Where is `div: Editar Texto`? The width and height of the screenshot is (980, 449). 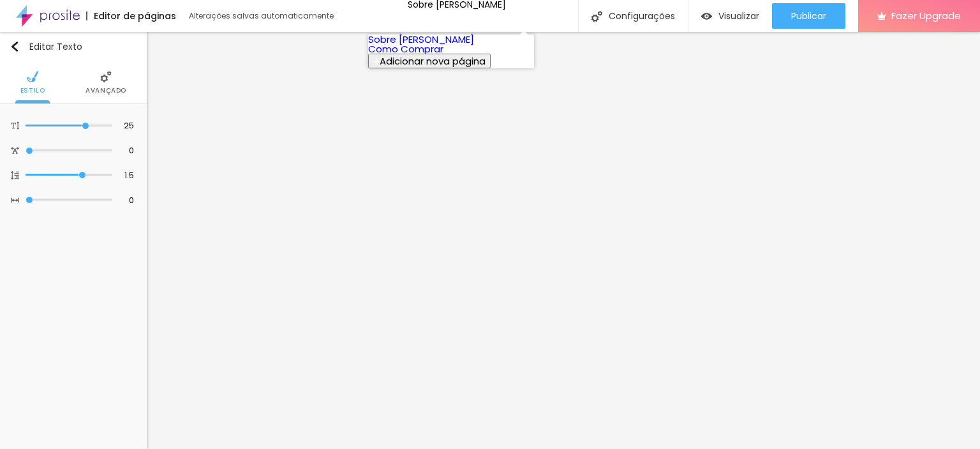 div: Editar Texto is located at coordinates (46, 46).